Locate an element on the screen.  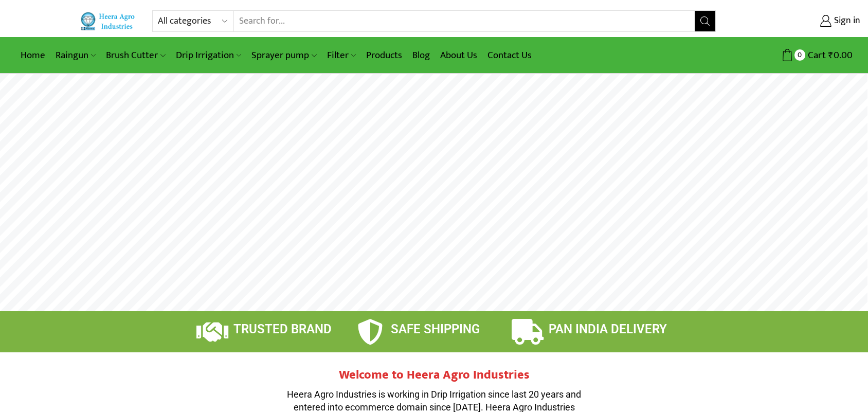
span: TRUSTED BRAND is located at coordinates (282, 329).